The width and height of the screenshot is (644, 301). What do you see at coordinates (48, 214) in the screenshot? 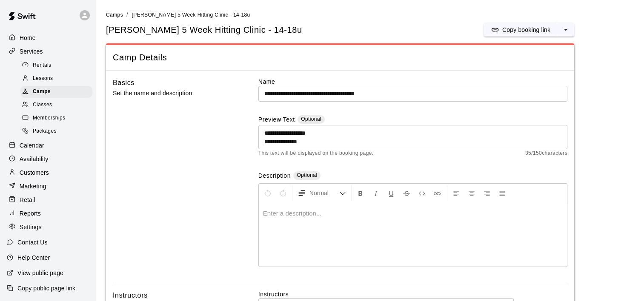
I see `a: Reports` at bounding box center [48, 214].